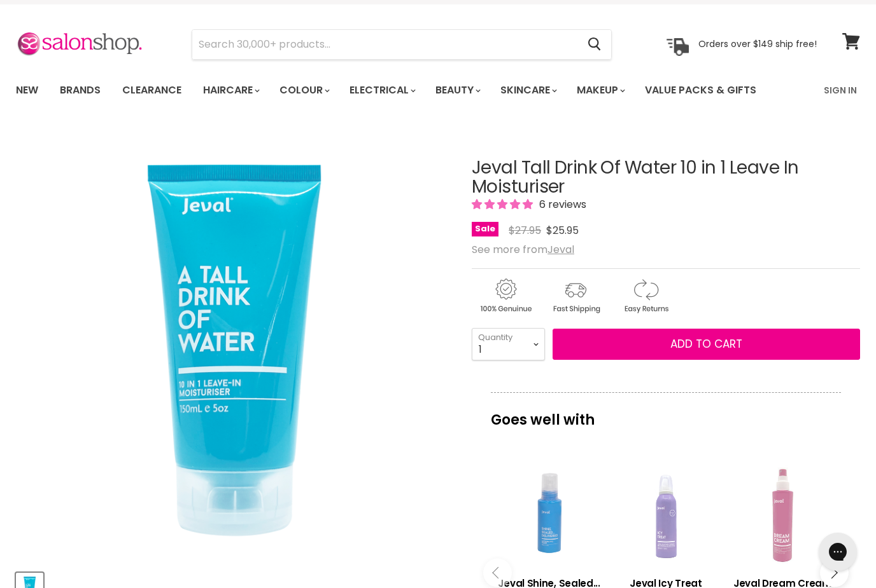  I want to click on a: Colour, so click(304, 91).